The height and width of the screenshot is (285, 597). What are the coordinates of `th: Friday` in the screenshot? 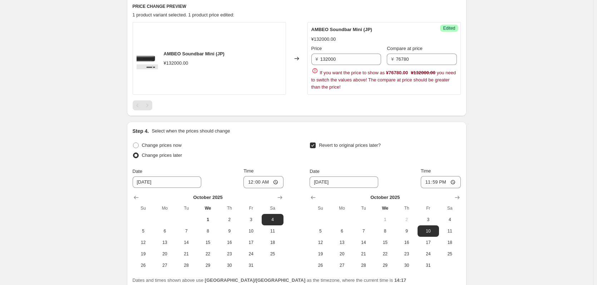 It's located at (251, 208).